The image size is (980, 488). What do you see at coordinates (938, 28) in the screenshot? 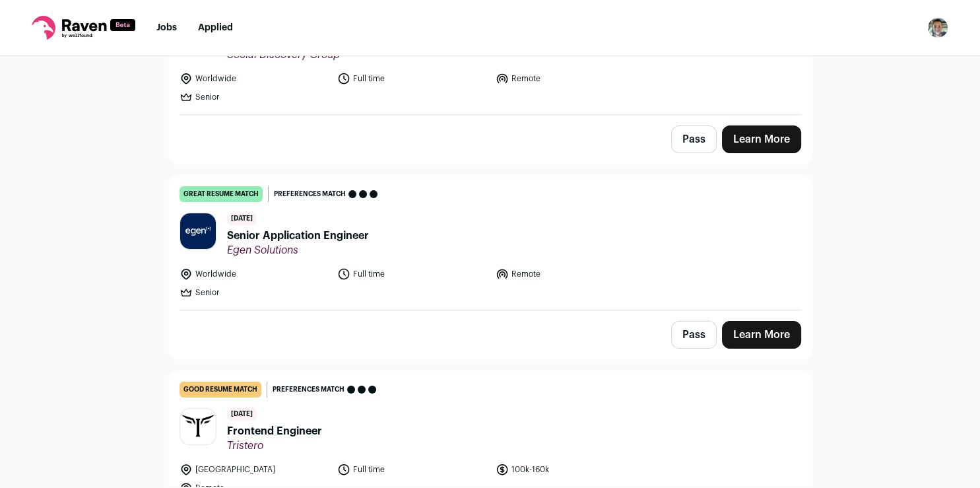
I see `img: 19917917-medium_jpg` at bounding box center [938, 28].